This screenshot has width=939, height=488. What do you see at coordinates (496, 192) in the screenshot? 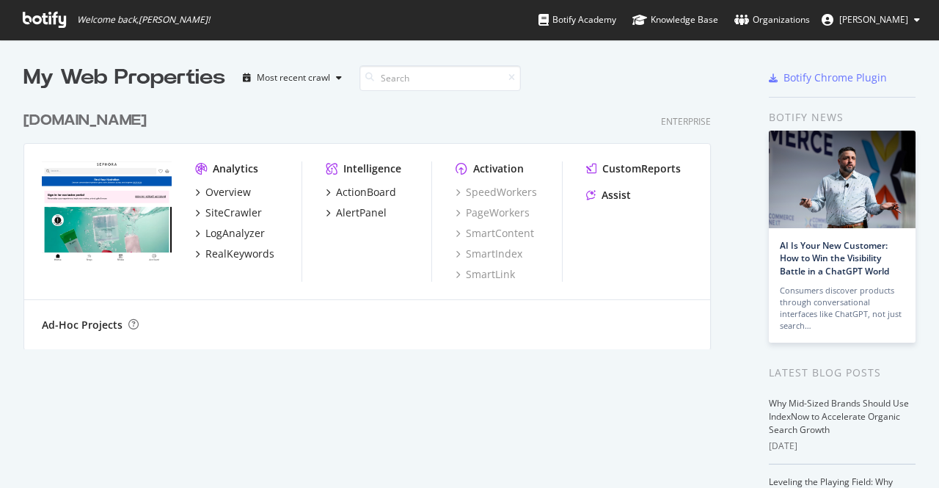
I see `a: SpeedWorkers` at bounding box center [496, 192].